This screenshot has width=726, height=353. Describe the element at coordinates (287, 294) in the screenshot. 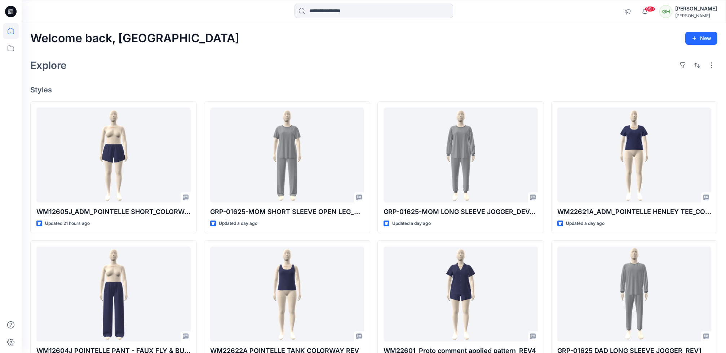

I see `a: WM22622A POINTELLE TANK COLORWAY REV` at that location.